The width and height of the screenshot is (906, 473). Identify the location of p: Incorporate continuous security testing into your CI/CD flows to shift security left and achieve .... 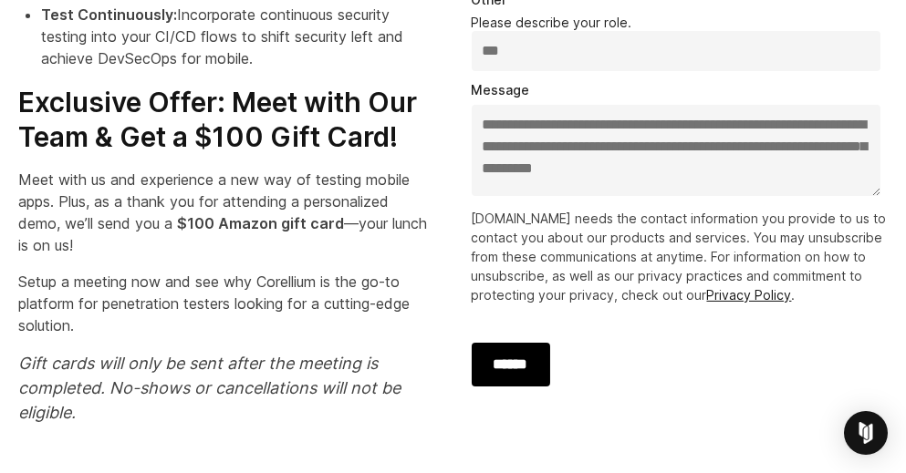
(238, 36).